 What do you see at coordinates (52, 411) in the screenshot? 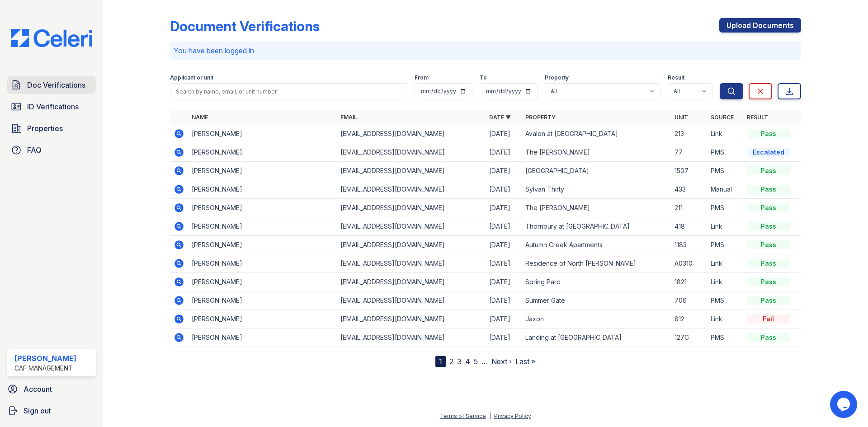
I see `a: Sign out` at bounding box center [52, 411].